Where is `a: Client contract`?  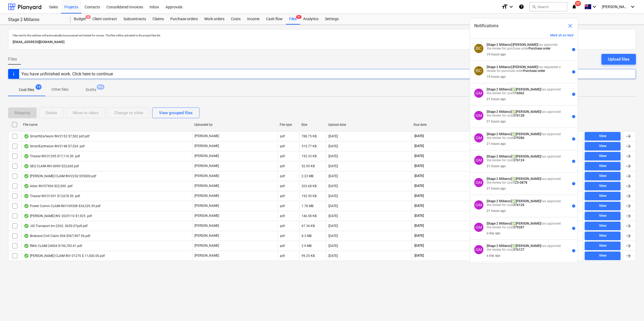
a: Client contract is located at coordinates (105, 19).